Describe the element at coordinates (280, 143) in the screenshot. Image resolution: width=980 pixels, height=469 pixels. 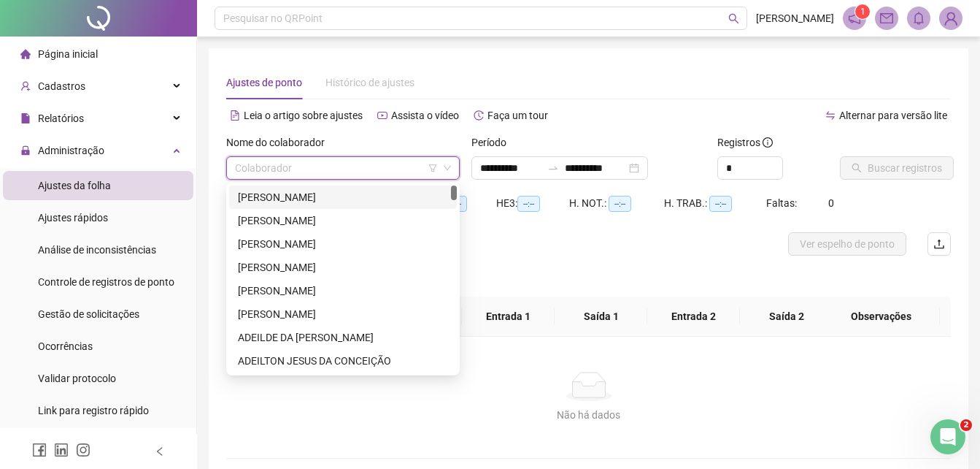
I see `label: Nome do colaborador` at that location.